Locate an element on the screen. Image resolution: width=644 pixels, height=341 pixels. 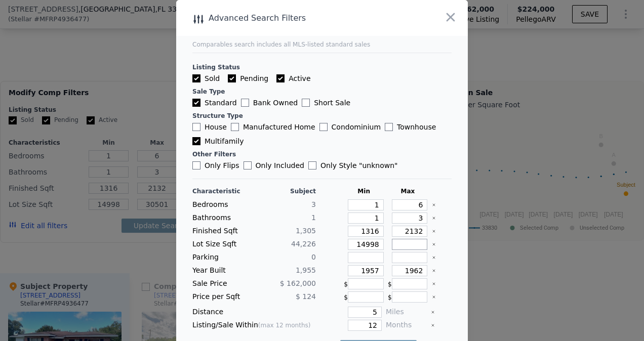
span: $ 162,000 is located at coordinates (298, 284).